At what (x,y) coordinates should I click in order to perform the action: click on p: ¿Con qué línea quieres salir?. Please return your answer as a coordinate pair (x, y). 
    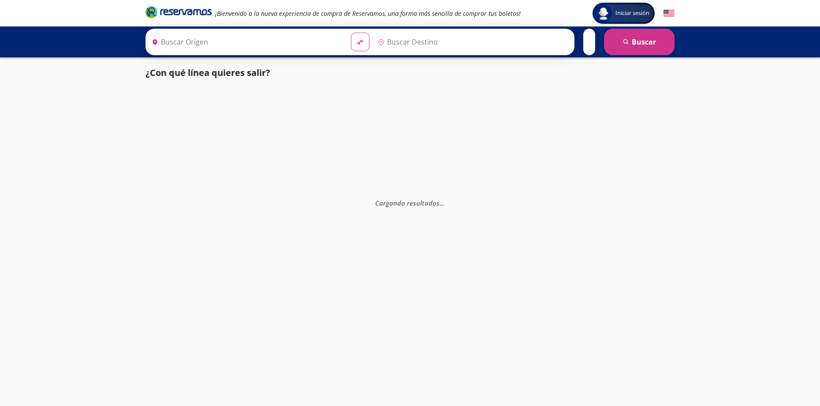
    Looking at the image, I should click on (208, 73).